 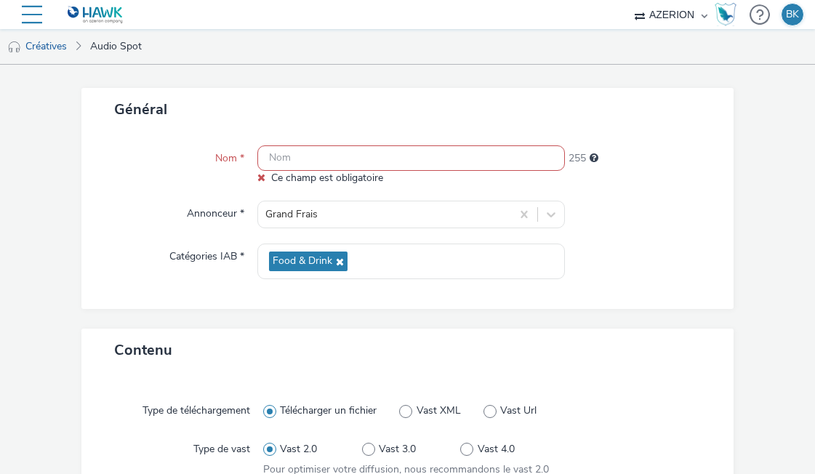 What do you see at coordinates (298, 449) in the screenshot?
I see `span: Vast 2.0` at bounding box center [298, 449].